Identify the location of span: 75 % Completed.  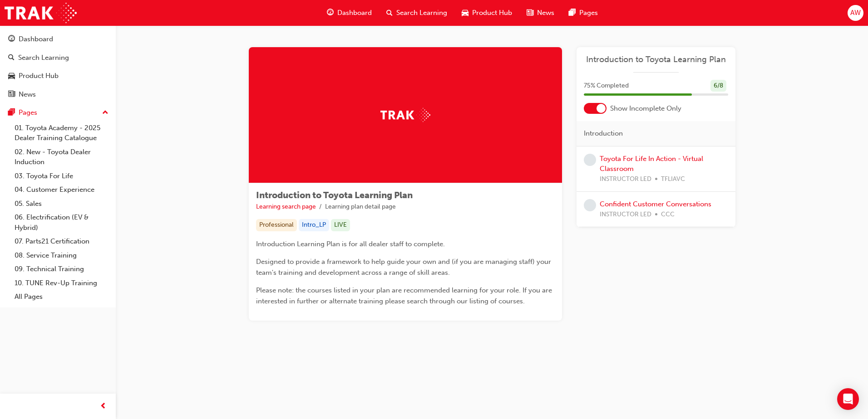
(606, 86).